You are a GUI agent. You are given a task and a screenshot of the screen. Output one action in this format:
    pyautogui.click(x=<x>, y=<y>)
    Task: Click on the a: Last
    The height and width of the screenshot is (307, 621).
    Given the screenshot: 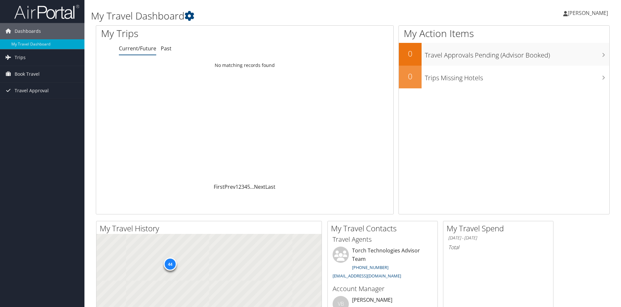 What is the action you would take?
    pyautogui.click(x=270, y=187)
    